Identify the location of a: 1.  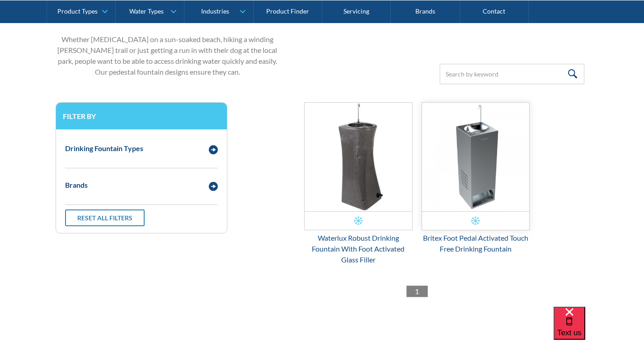
(417, 292).